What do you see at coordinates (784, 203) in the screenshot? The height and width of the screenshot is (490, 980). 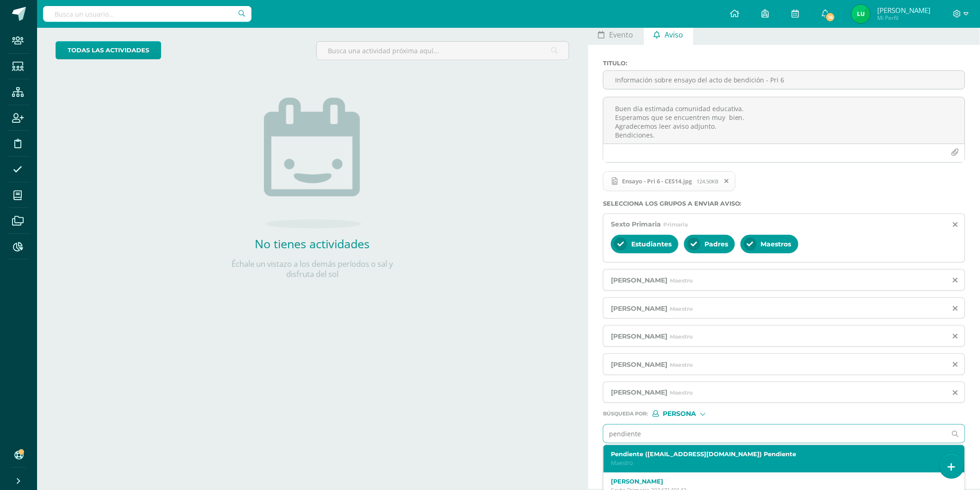 I see `label: Selecciona los grupos a enviar aviso :` at bounding box center [784, 203].